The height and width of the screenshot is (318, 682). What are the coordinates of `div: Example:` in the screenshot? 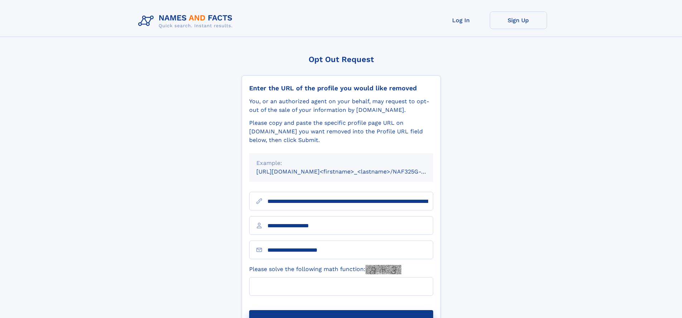 It's located at (341, 163).